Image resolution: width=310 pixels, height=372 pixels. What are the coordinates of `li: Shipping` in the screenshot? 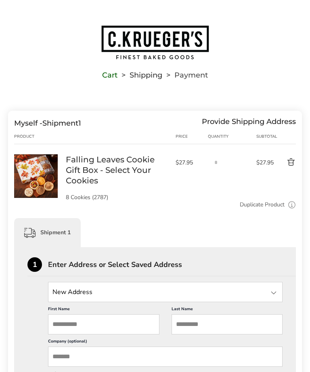 It's located at (140, 75).